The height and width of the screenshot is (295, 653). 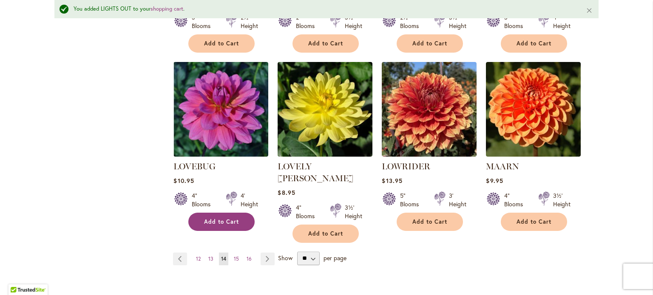 I want to click on div: You added LIGHTS OUT to your ., so click(x=323, y=9).